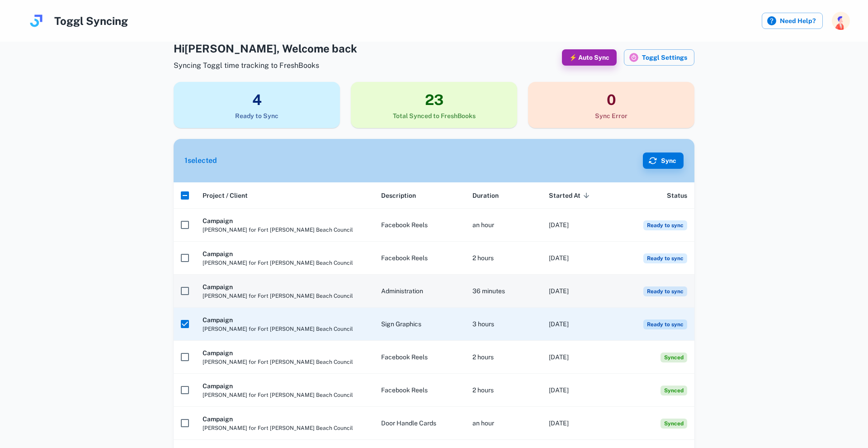 Image resolution: width=868 pixels, height=448 pixels. I want to click on span: Started At, so click(571, 195).